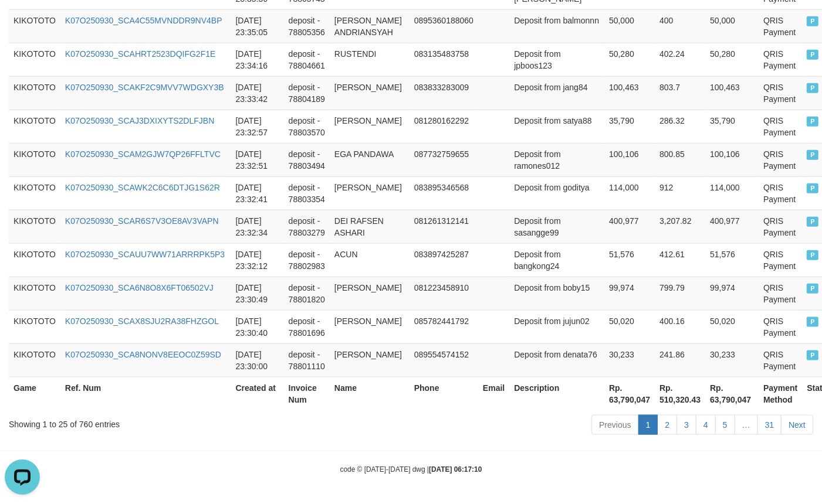 This screenshot has width=822, height=504. Describe the element at coordinates (444, 293) in the screenshot. I see `td: 081223458910` at that location.